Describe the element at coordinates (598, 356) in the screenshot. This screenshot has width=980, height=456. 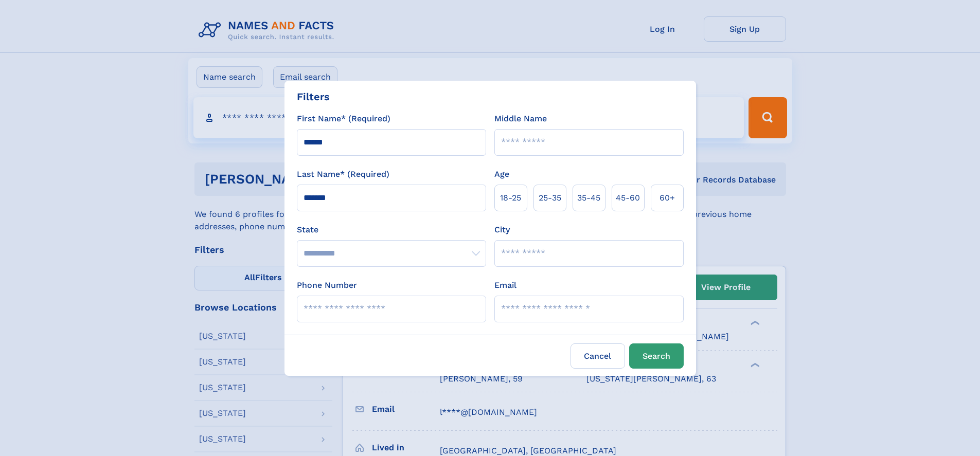
I see `label: Cancel` at that location.